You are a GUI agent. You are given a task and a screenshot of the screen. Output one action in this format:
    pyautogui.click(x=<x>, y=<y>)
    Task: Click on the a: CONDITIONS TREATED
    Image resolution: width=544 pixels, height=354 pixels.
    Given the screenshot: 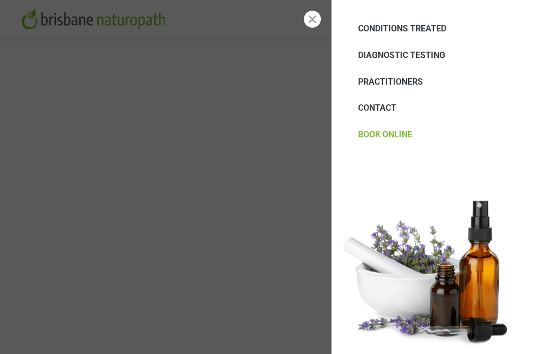 What is the action you would take?
    pyautogui.click(x=438, y=29)
    